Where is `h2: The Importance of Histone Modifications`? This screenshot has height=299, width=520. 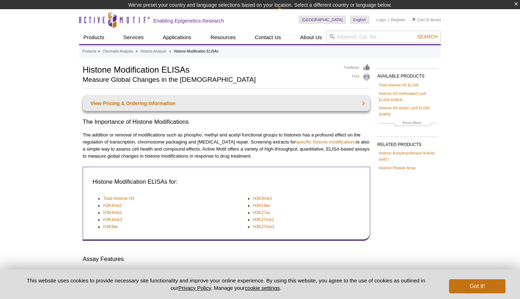
h2: The Importance of Histone Modifications is located at coordinates (226, 122).